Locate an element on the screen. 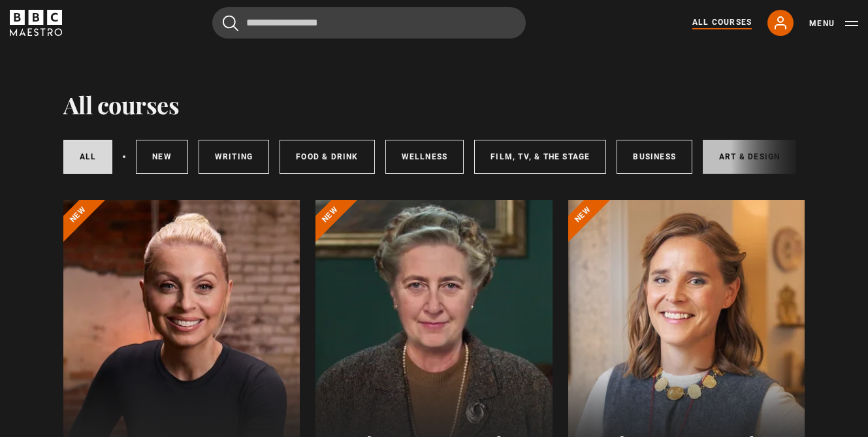  a: Business is located at coordinates (655, 157).